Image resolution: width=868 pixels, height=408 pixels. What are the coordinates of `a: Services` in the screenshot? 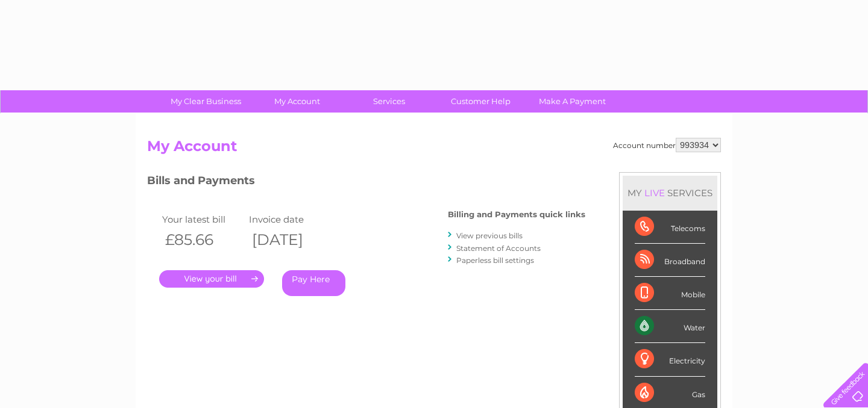 It's located at (389, 102).